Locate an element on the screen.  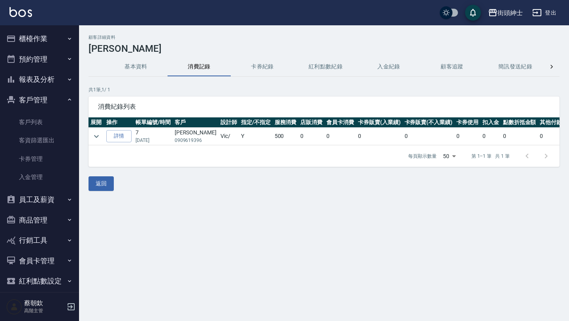
th: 服務消費 is located at coordinates (286, 123).